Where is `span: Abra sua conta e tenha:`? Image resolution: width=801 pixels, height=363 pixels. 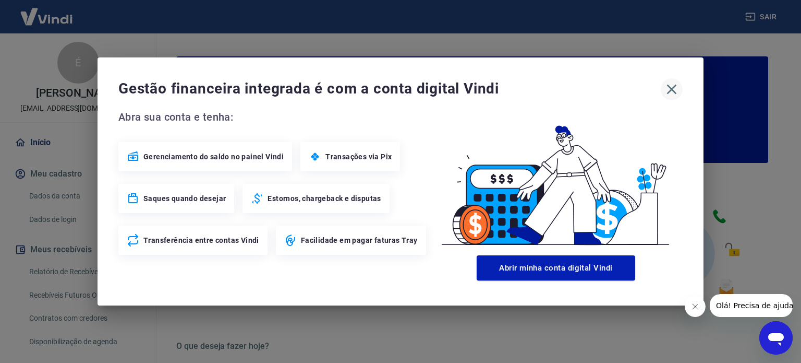 span: Abra sua conta e tenha: is located at coordinates (274, 117).